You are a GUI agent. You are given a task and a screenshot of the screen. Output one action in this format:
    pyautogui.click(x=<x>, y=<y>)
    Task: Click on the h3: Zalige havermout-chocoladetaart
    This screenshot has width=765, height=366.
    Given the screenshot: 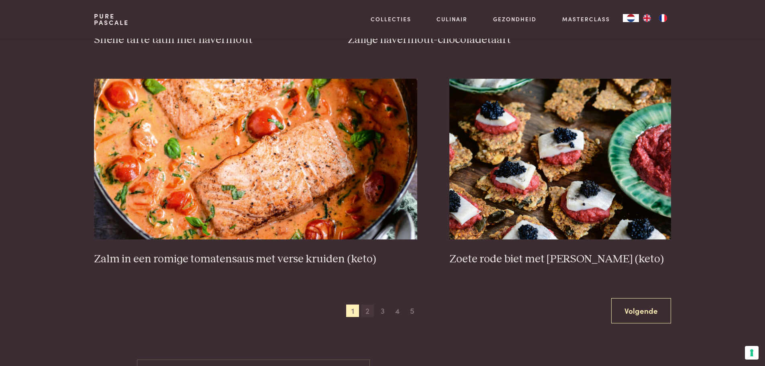 What is the action you would take?
    pyautogui.click(x=509, y=40)
    